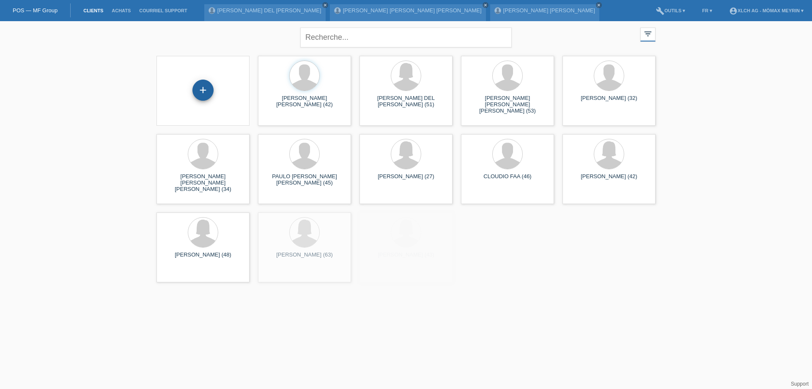 Image resolution: width=812 pixels, height=389 pixels. I want to click on div: Enregistrer le client, so click(203, 90).